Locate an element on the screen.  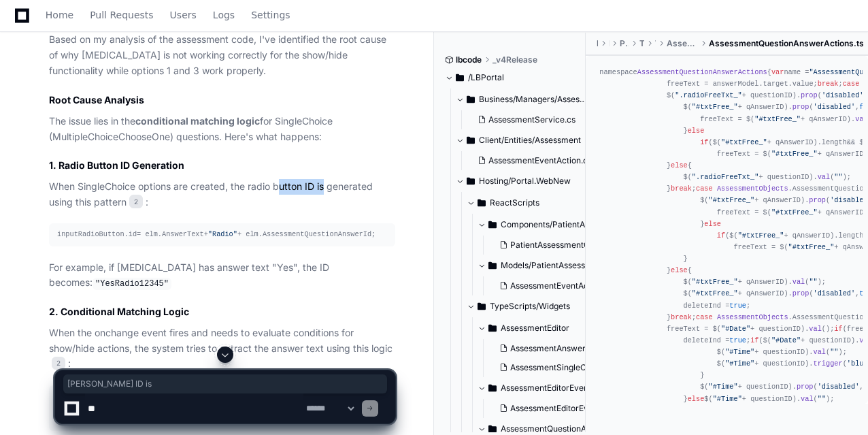
button: /LBPortal is located at coordinates (510, 77).